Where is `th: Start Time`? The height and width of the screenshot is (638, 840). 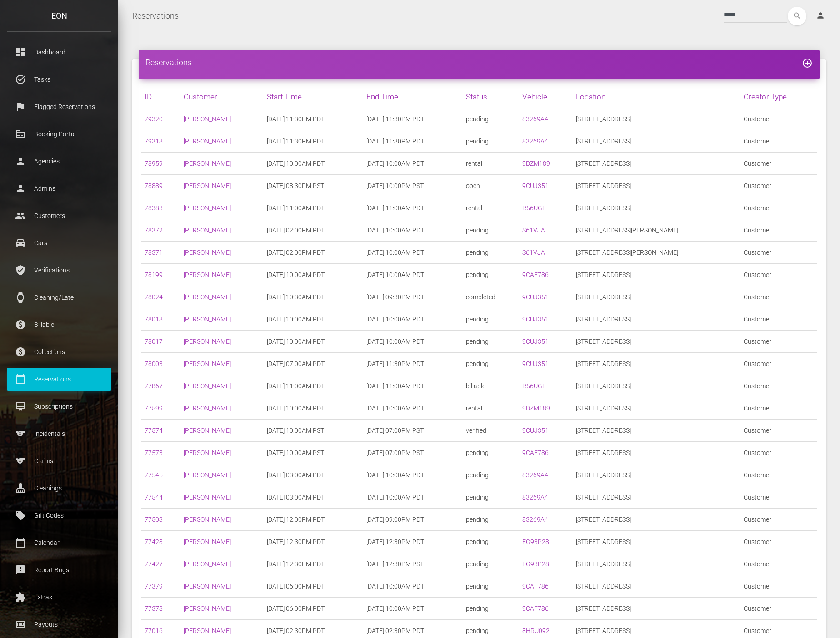 th: Start Time is located at coordinates (313, 97).